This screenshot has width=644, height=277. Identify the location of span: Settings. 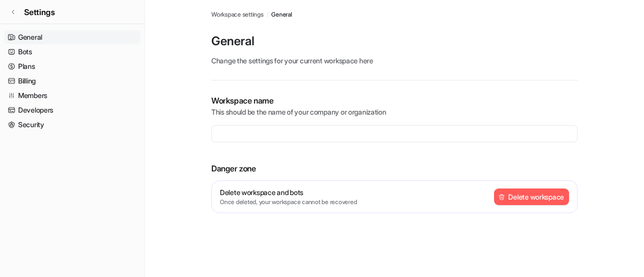
(39, 12).